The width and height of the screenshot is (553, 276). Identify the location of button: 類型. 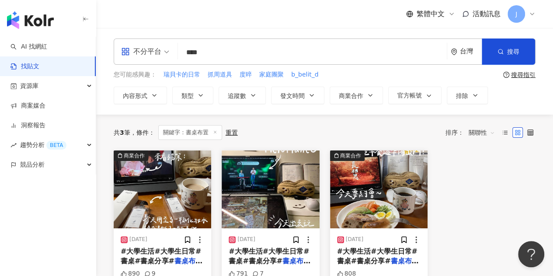
(193, 95).